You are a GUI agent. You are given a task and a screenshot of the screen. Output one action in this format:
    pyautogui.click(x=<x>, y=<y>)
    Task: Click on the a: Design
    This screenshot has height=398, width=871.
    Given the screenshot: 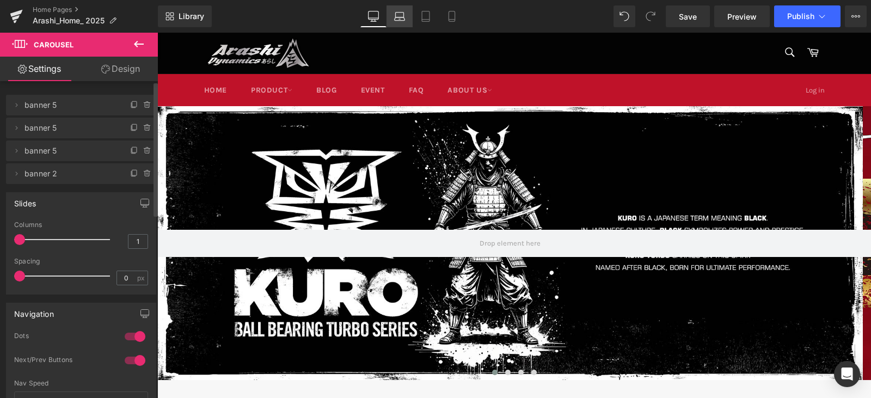 What is the action you would take?
    pyautogui.click(x=120, y=69)
    